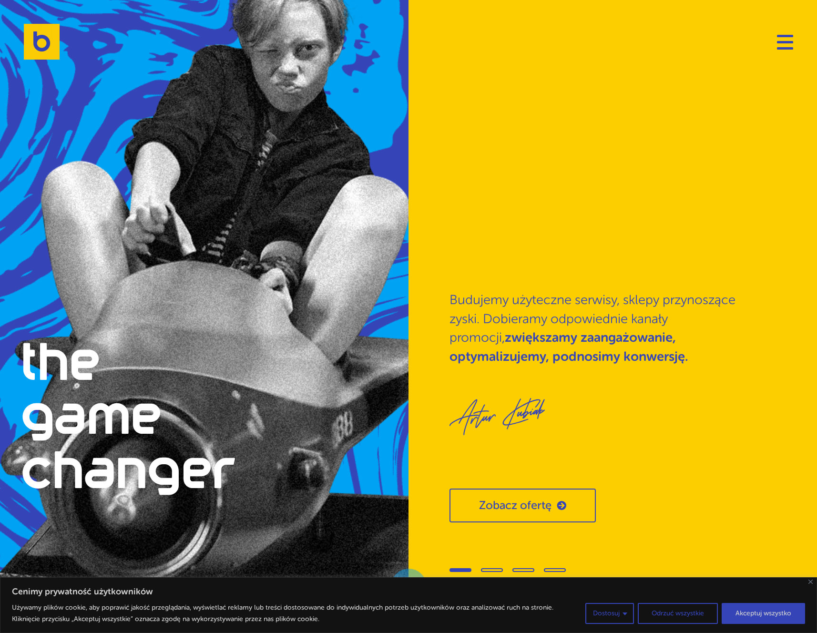 This screenshot has width=817, height=633. I want to click on p: Używamy plików cookie, aby poprawić jakość przeglądania, wyświetlać reklamy lub treści dostosowan..., so click(295, 613).